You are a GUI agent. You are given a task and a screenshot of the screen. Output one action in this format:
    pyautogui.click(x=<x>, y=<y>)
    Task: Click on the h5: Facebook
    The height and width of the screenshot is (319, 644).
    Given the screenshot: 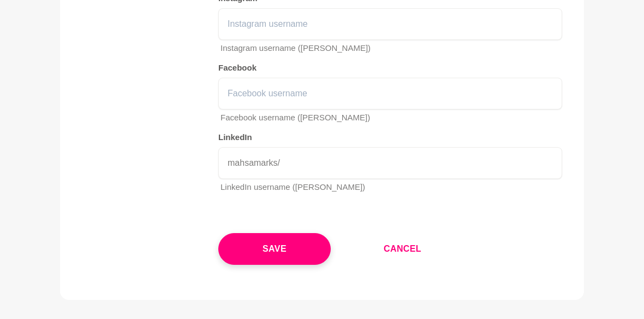 What is the action you would take?
    pyautogui.click(x=390, y=68)
    